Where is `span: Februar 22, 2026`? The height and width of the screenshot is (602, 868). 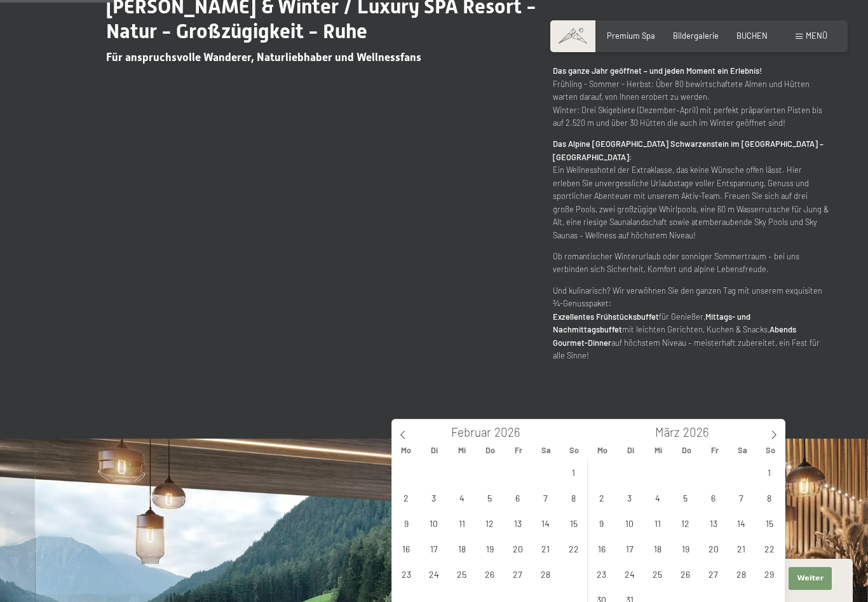
span: Februar 22, 2026 is located at coordinates (573, 548).